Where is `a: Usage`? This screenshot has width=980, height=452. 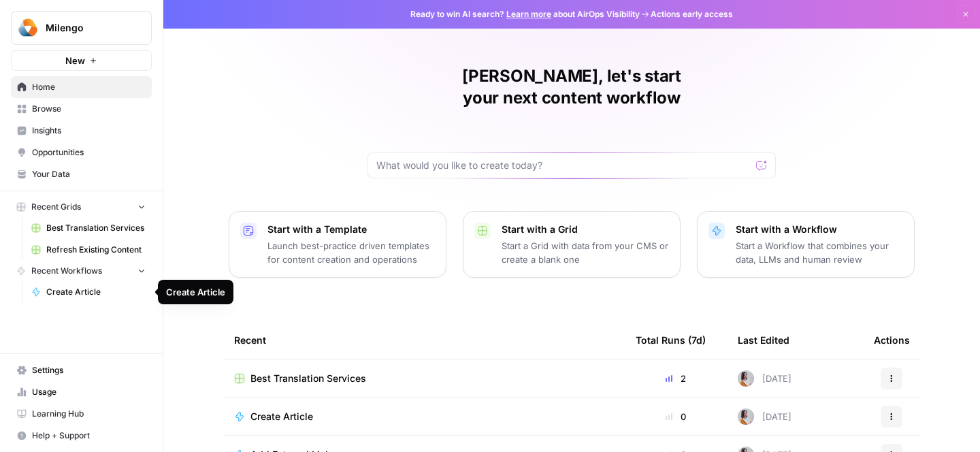
a: Usage is located at coordinates (81, 391).